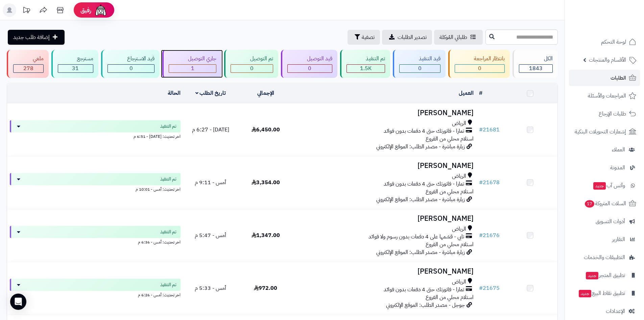 The image size is (644, 320). What do you see at coordinates (265, 182) in the screenshot?
I see `span: 3,354.00` at bounding box center [265, 182].